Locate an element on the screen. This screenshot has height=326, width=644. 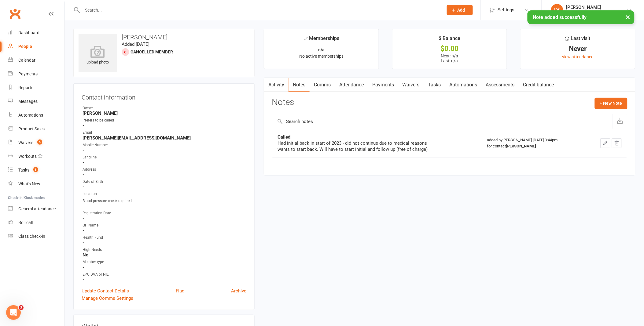
a: Tasks is located at coordinates (435, 85).